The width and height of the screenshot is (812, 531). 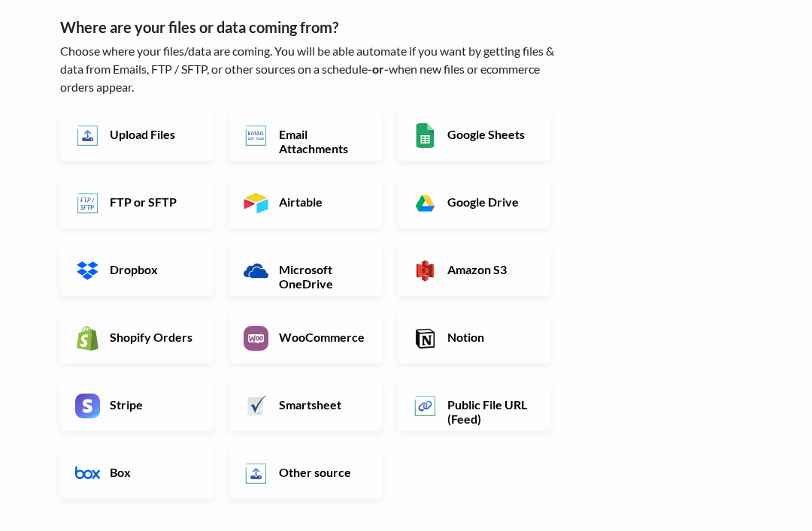 What do you see at coordinates (152, 472) in the screenshot?
I see `h6: Box` at bounding box center [152, 472].